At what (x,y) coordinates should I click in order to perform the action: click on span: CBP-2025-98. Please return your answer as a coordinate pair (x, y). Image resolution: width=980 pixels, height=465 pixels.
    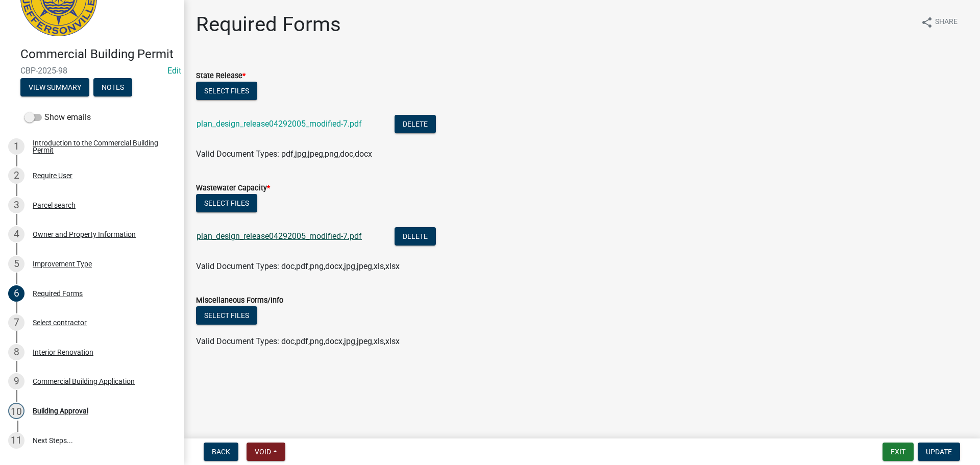
    Looking at the image, I should click on (92, 70).